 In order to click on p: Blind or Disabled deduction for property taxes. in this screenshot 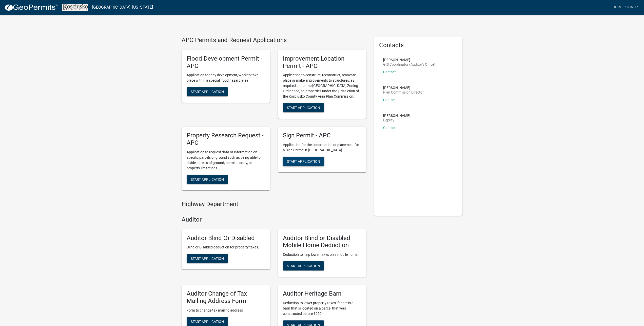, I will do `click(226, 247)`.